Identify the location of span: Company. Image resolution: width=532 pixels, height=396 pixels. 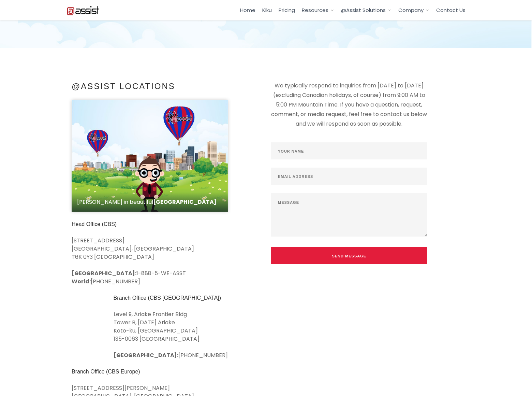
(411, 10).